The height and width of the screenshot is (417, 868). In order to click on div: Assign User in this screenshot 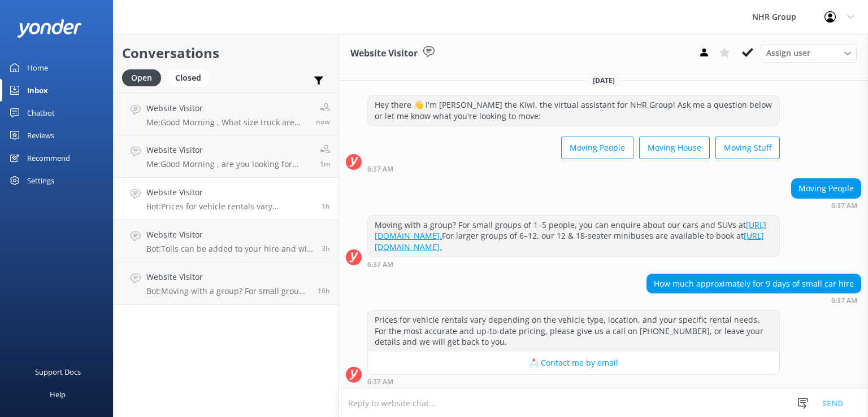, I will do `click(808, 53)`.